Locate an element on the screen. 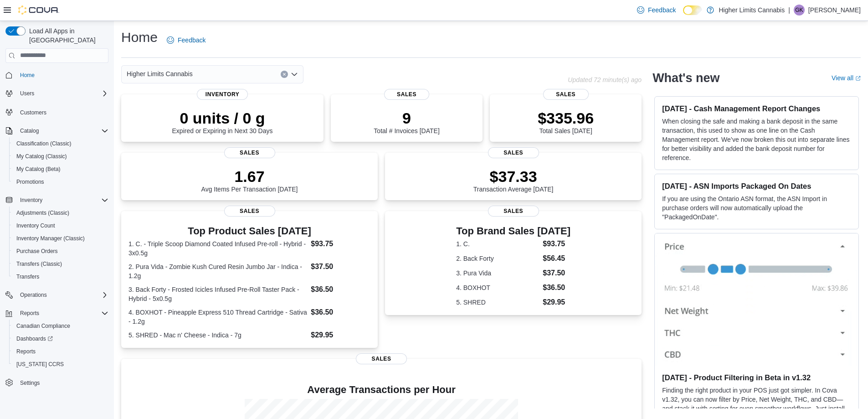 This screenshot has width=868, height=419. span: Dark Mode is located at coordinates (683, 15).